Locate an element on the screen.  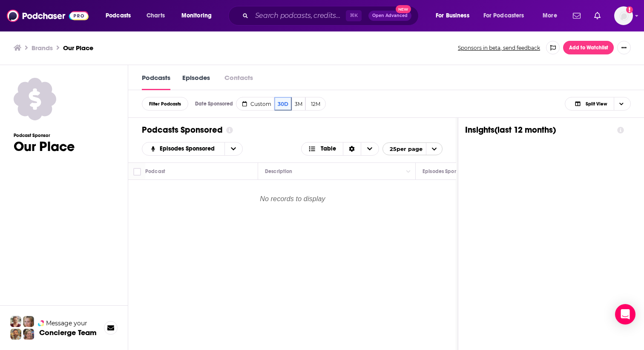
div: Description is located at coordinates (278, 171).